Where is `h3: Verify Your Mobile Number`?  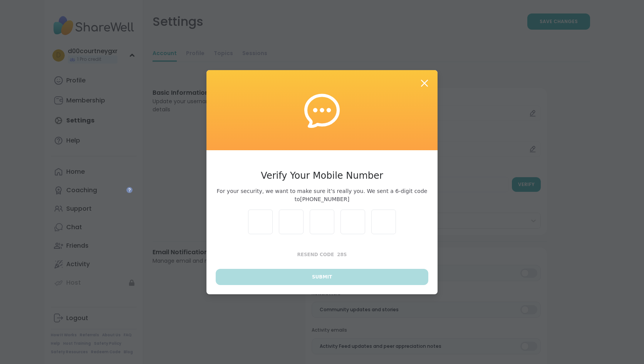 h3: Verify Your Mobile Number is located at coordinates (322, 175).